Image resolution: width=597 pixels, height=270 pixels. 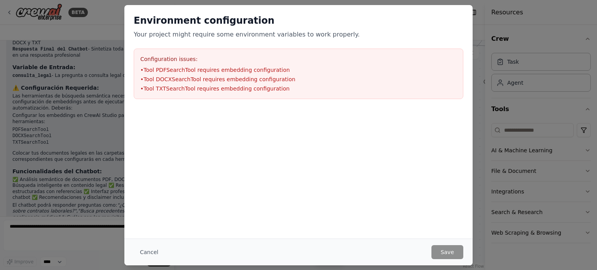 What do you see at coordinates (299, 21) in the screenshot?
I see `h2: Environment configuration` at bounding box center [299, 21].